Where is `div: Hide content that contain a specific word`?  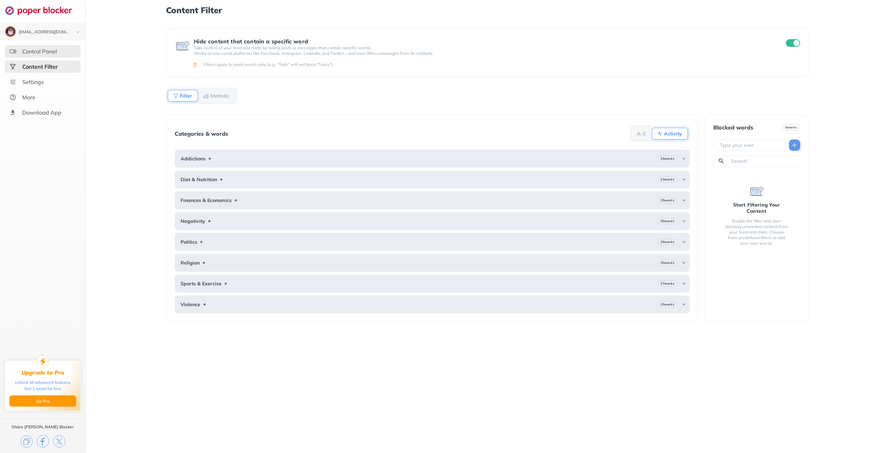
div: Hide content that contain a specific word is located at coordinates (484, 41).